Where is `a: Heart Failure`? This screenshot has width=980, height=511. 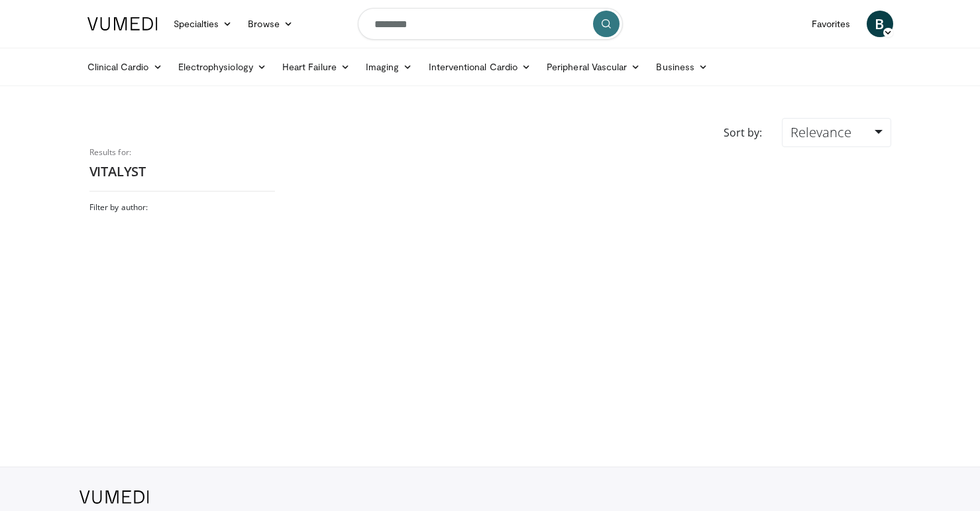
a: Heart Failure is located at coordinates (316, 67).